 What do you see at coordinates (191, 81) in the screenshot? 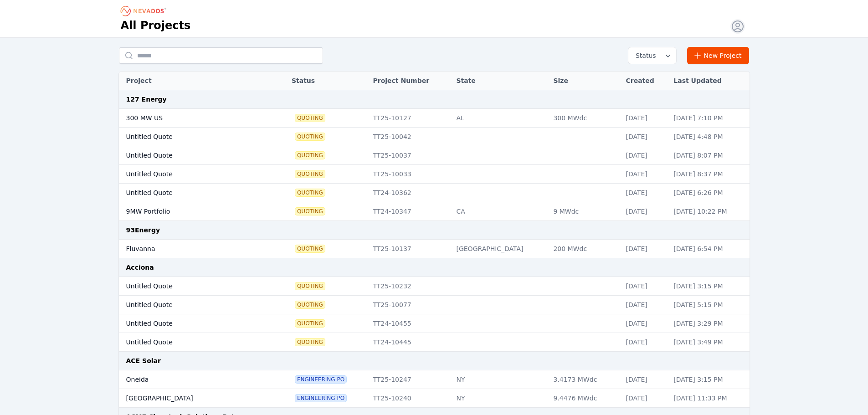
I see `th: Project` at bounding box center [191, 81].